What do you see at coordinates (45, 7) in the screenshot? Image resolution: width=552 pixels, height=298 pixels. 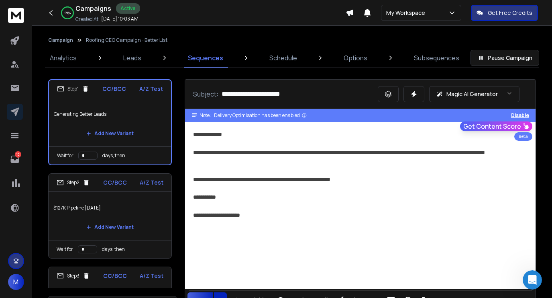 I see `h1: Box` at bounding box center [45, 7].